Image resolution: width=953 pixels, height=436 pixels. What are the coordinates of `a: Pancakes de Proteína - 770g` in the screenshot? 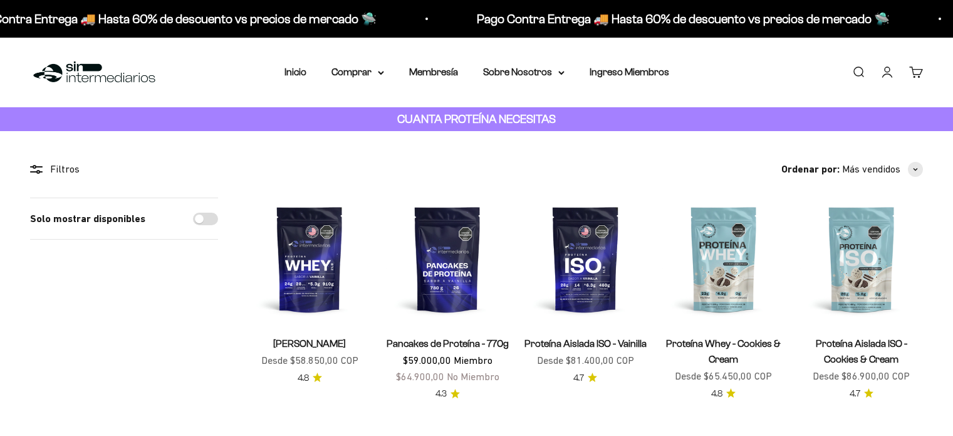 It's located at (447, 343).